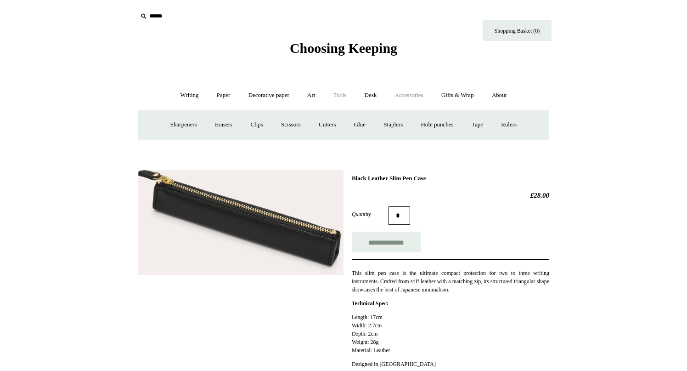 This screenshot has width=687, height=371. What do you see at coordinates (451, 281) in the screenshot?
I see `p: This slim pen case is the ultimate compact protection for two to three writing instruments. Craft...` at bounding box center [451, 281].